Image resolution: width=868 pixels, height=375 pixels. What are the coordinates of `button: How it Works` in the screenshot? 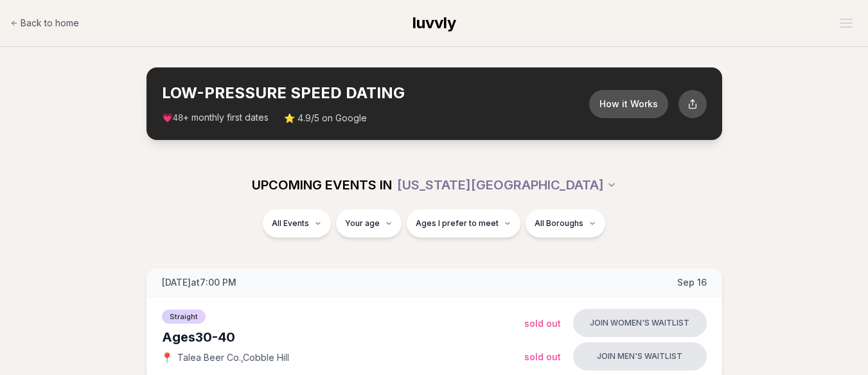 It's located at (629, 104).